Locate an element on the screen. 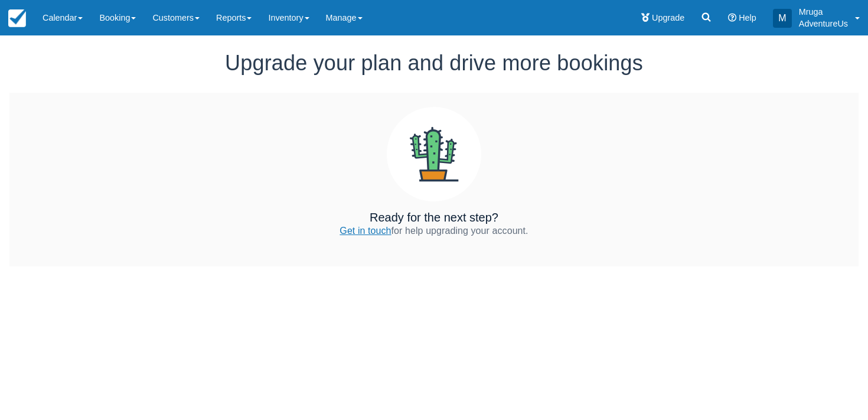 This screenshot has height=420, width=868. a: Get in touch is located at coordinates (365, 230).